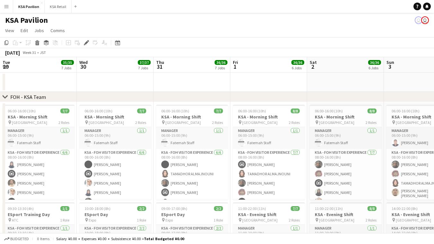 The width and height of the screenshot is (434, 244). Describe the element at coordinates (39, 214) in the screenshot. I see `h3: ESport Training Day` at that location.